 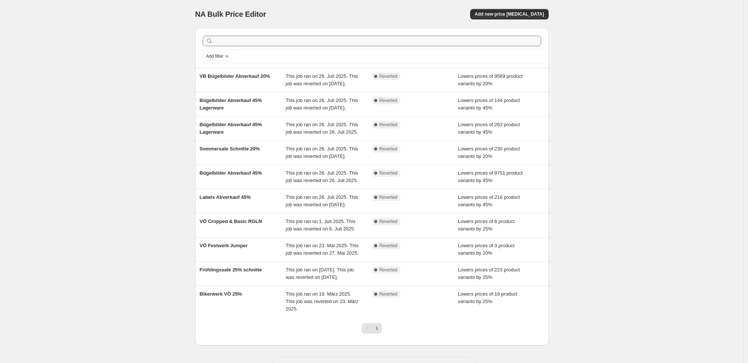 I want to click on span: Add filter, so click(x=215, y=56).